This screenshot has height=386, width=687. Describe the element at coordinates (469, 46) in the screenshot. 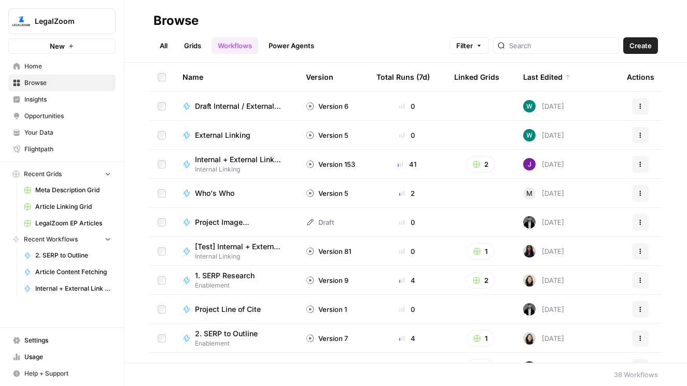

I see `button: Filter` at that location.